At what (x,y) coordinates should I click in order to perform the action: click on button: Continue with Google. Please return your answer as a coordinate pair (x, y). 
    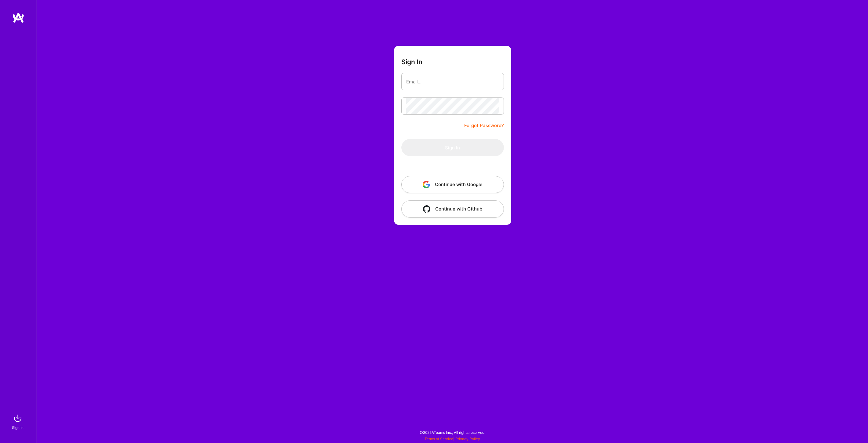
    Looking at the image, I should click on (453, 184).